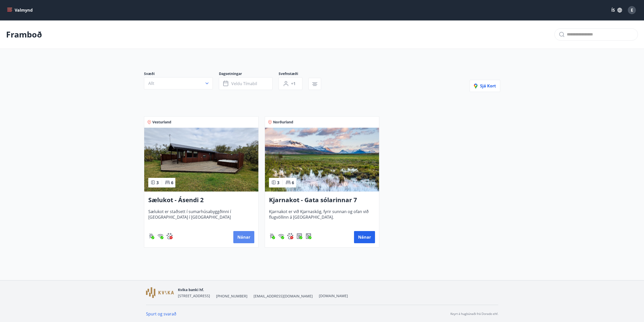 Image resolution: width=644 pixels, height=322 pixels. Describe the element at coordinates (160, 293) in the screenshot. I see `img: GzFmWhuCkUxVWrb40sWeioDp5tjnKZ3EtzLhRfaL.png` at that location.